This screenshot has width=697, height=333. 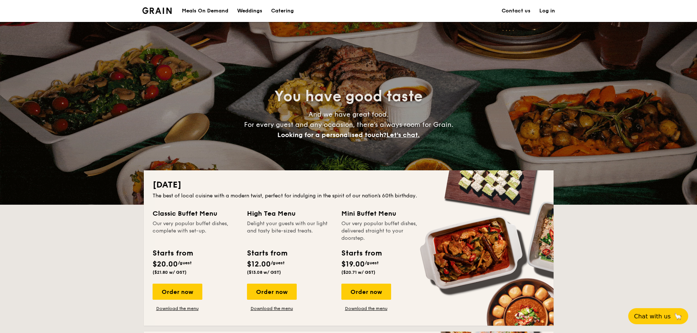 I want to click on a: Logotype, so click(x=157, y=11).